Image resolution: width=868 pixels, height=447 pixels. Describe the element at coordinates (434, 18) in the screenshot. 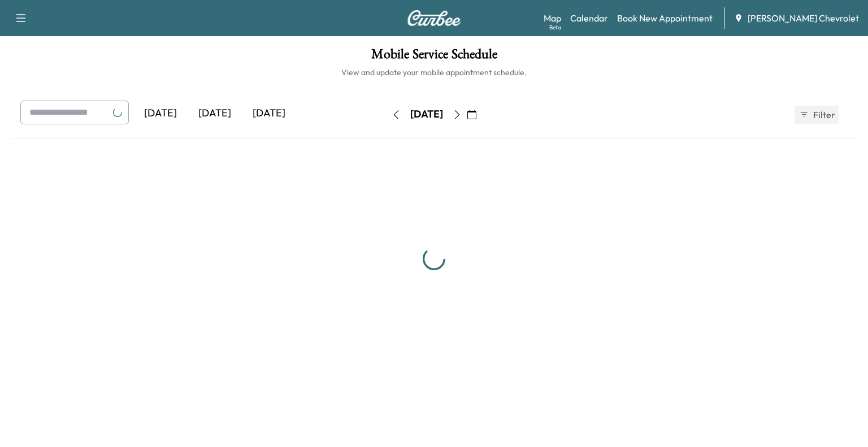

I see `img: Curbee Logo` at that location.